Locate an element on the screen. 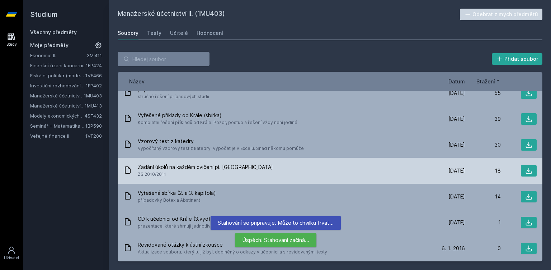  a: 1VF466 is located at coordinates (94, 75).